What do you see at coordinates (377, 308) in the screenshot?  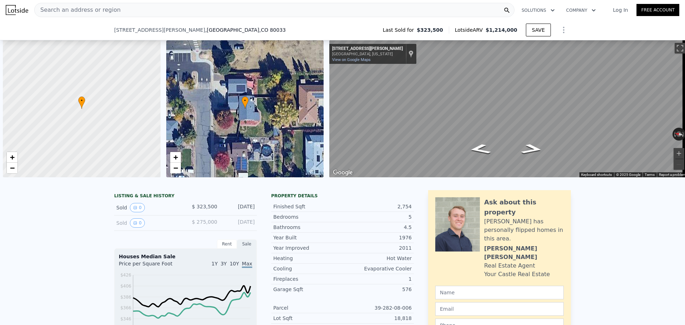 I see `div: 39-282-08-006` at bounding box center [377, 308].